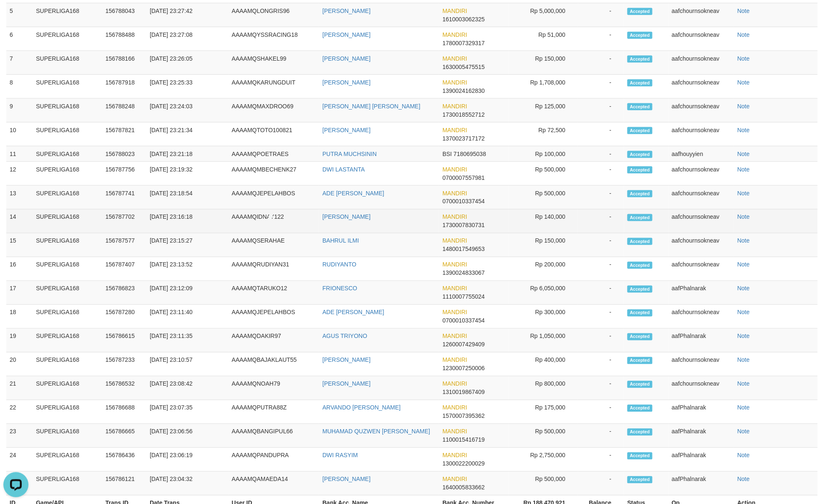  I want to click on td: 14, so click(19, 221).